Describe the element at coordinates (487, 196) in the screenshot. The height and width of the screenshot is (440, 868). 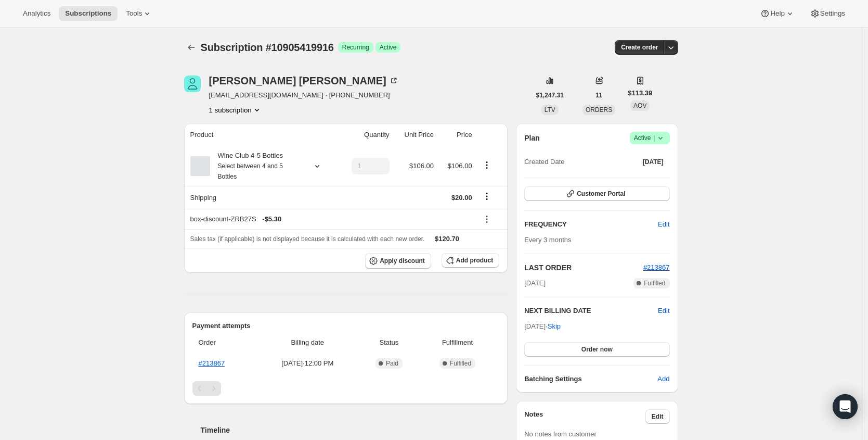
I see `button: Shipping actions` at that location.